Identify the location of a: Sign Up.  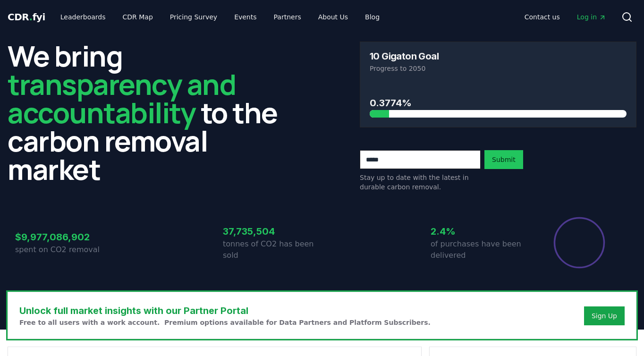
(604, 316).